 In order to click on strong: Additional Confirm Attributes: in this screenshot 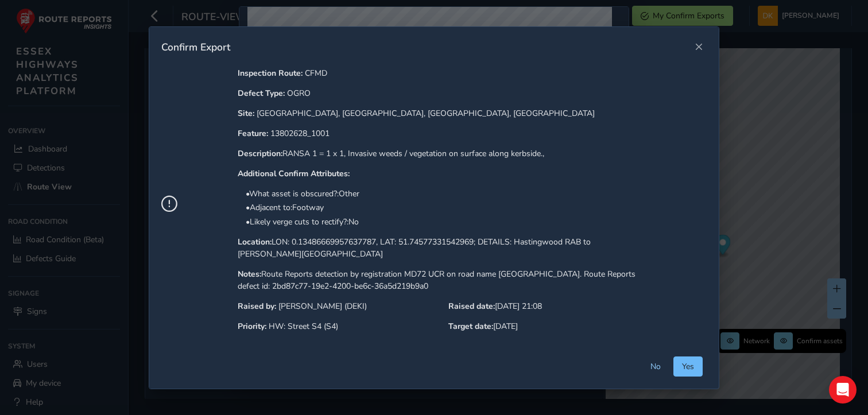, I will do `click(294, 173)`.